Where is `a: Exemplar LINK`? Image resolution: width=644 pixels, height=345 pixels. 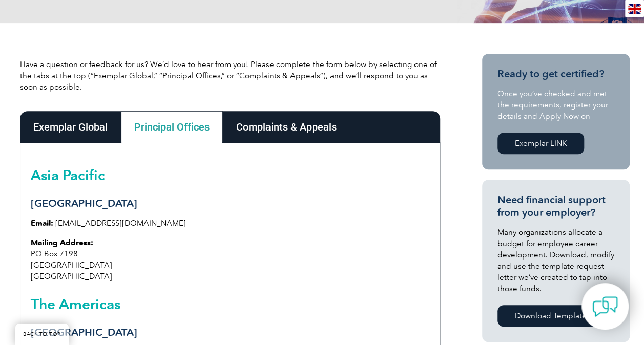 a: Exemplar LINK is located at coordinates (541, 143).